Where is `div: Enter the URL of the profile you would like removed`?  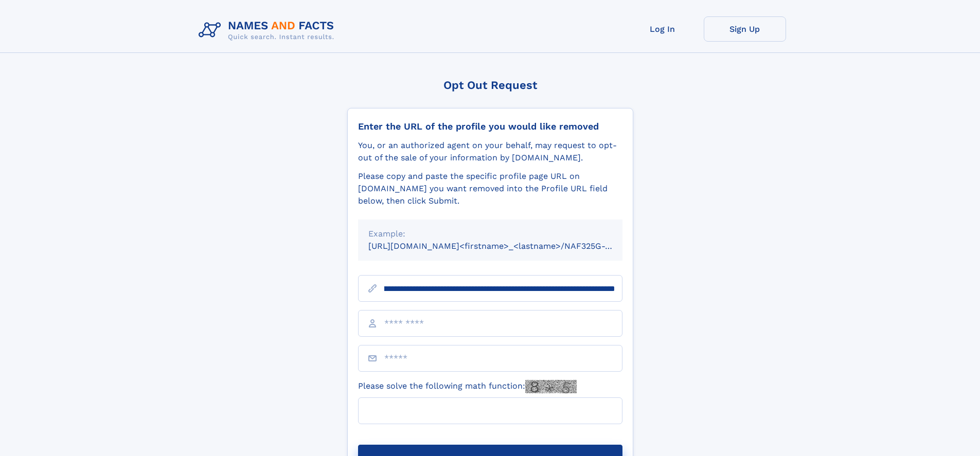
div: Enter the URL of the profile you would like removed is located at coordinates (490, 126).